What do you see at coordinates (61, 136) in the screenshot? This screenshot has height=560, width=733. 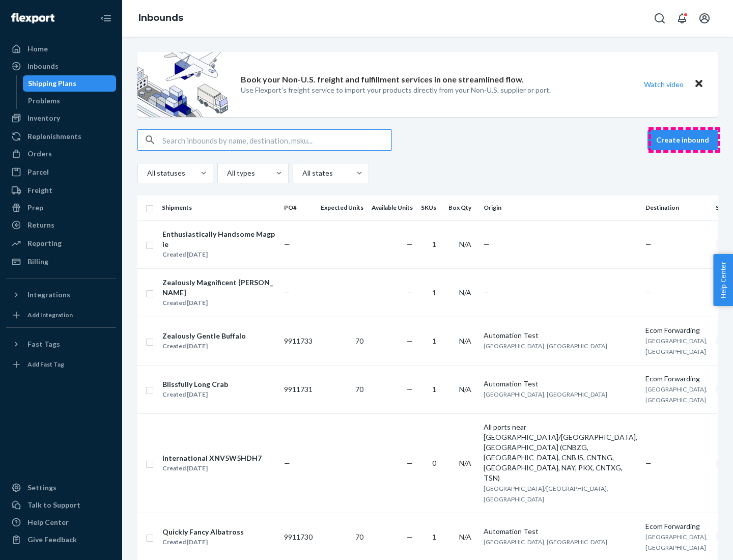 I see `a: Replenishments` at bounding box center [61, 136].